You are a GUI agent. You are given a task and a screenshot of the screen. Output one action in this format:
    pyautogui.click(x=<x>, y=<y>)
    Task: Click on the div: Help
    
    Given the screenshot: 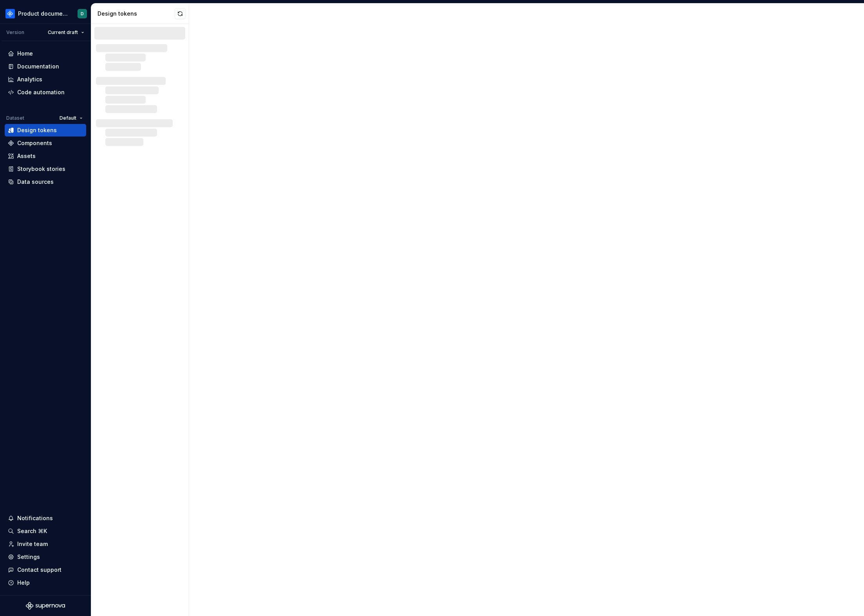 What is the action you would take?
    pyautogui.click(x=24, y=583)
    